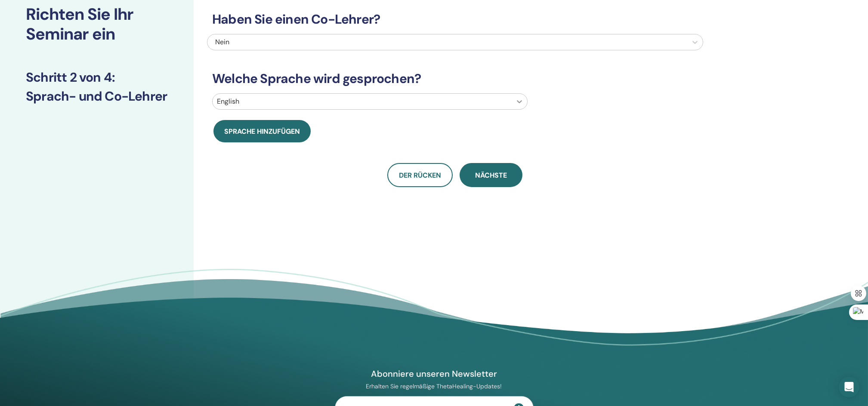  Describe the element at coordinates (97, 77) in the screenshot. I see `h3: Schritt 2 von 4 :` at that location.